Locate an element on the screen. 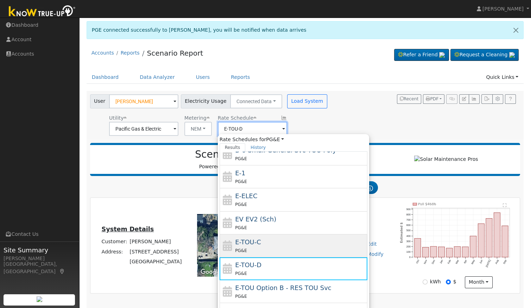  input: kWh is located at coordinates (425, 282).